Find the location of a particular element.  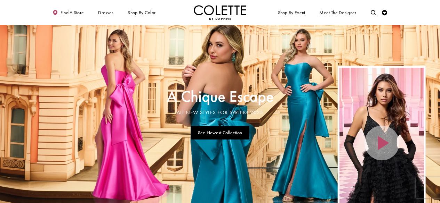

span: Meet the designer is located at coordinates (338, 13).